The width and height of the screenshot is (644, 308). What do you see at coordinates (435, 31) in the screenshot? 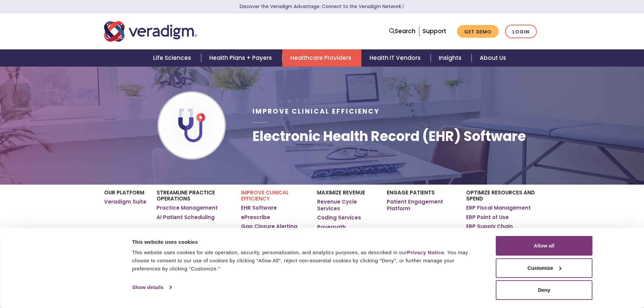
I see `a: Support` at bounding box center [435, 31].